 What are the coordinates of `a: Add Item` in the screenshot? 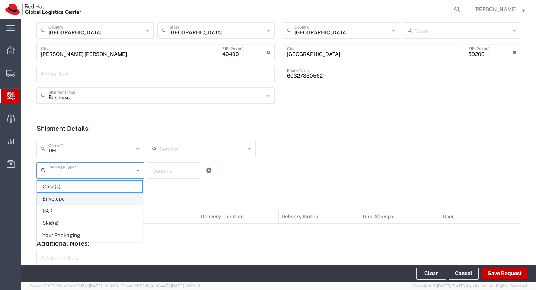 It's located at (209, 170).